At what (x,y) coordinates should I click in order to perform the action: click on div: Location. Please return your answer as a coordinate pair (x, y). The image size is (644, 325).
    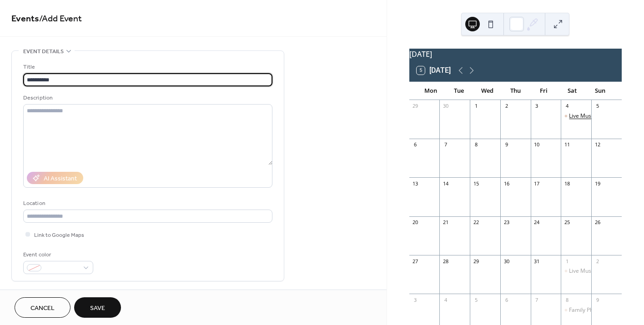
    Looking at the image, I should click on (147, 203).